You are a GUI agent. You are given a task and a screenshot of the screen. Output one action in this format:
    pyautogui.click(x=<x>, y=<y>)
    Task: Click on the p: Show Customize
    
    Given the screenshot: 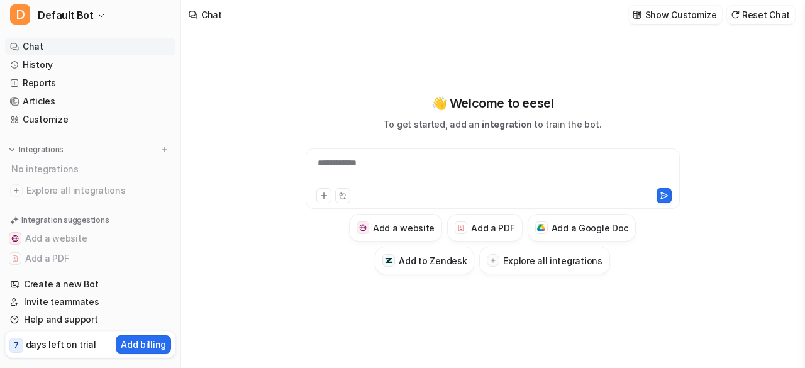 What is the action you would take?
    pyautogui.click(x=681, y=14)
    